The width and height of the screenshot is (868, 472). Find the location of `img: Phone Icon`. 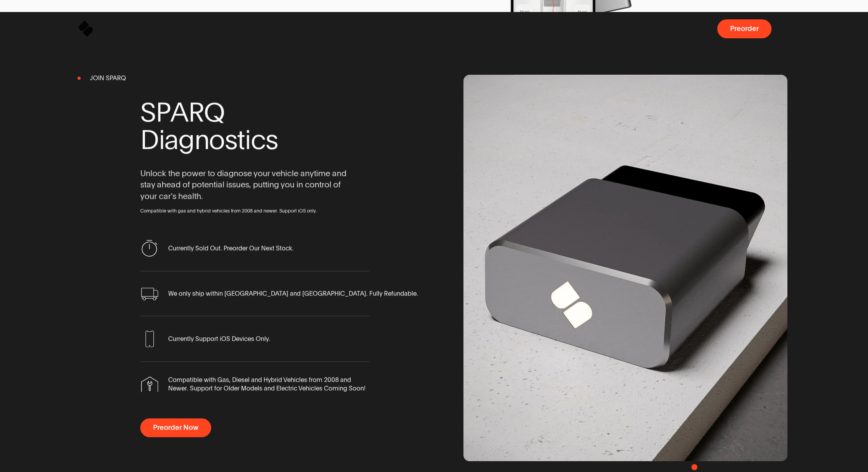

img: Phone Icon is located at coordinates (149, 339).